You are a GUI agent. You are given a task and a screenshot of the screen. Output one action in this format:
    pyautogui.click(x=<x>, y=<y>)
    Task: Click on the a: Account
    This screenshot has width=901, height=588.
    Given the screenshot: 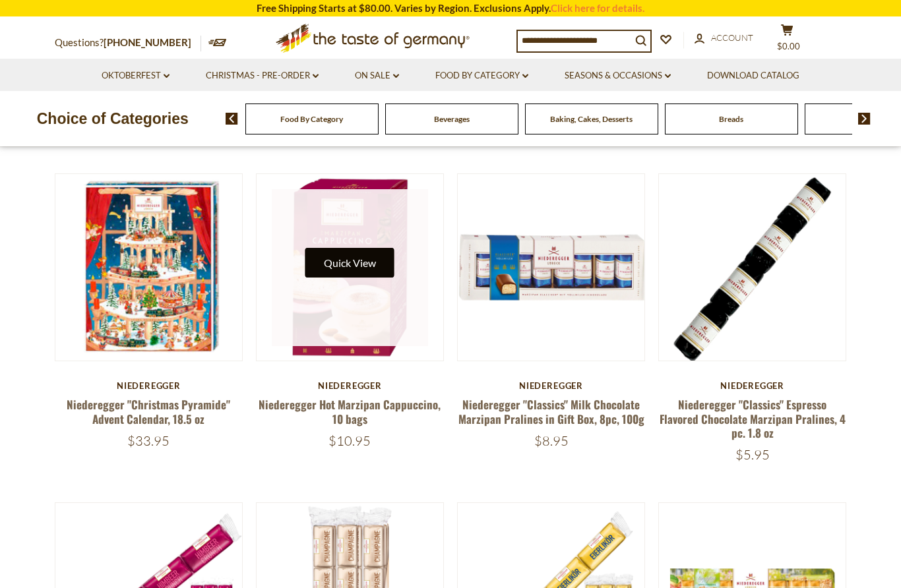 What is the action you would take?
    pyautogui.click(x=724, y=38)
    